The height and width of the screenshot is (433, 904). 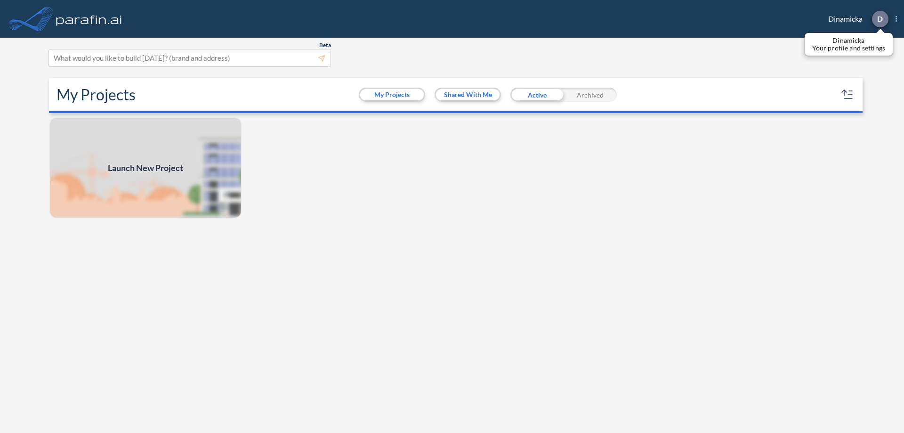 I want to click on button: My Projects, so click(x=392, y=95).